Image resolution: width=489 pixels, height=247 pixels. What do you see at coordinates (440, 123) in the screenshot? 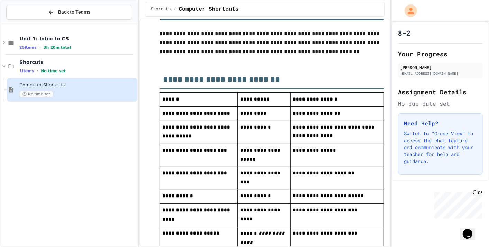
I see `h3: Need Help?` at bounding box center [440, 123].